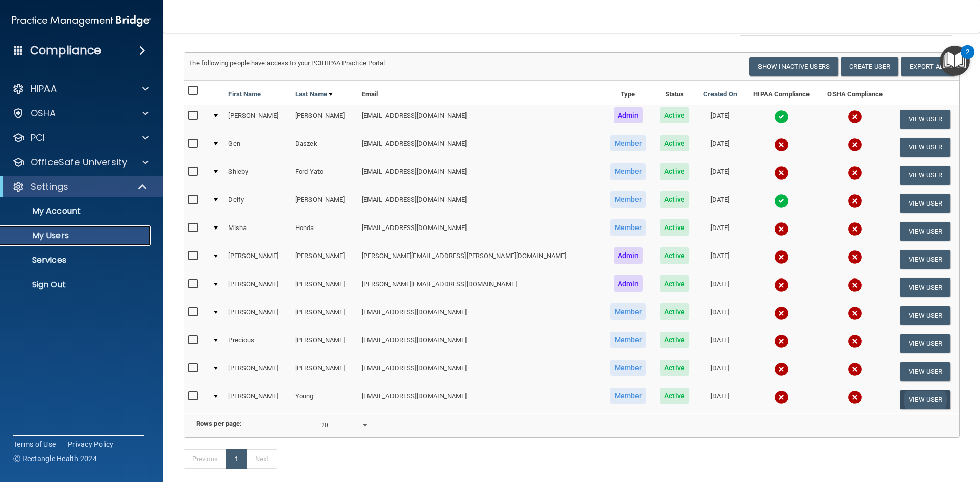 The height and width of the screenshot is (482, 980). I want to click on a: 1, so click(236, 459).